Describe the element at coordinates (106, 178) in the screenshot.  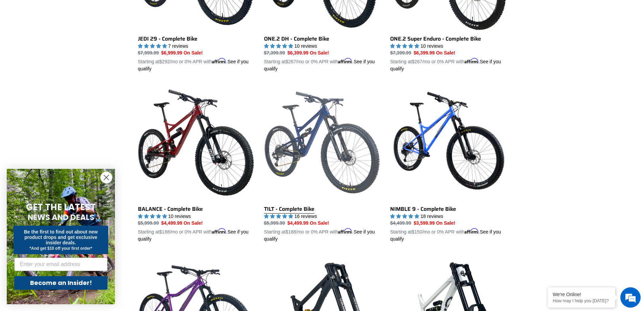
I see `button: Close dialog` at that location.